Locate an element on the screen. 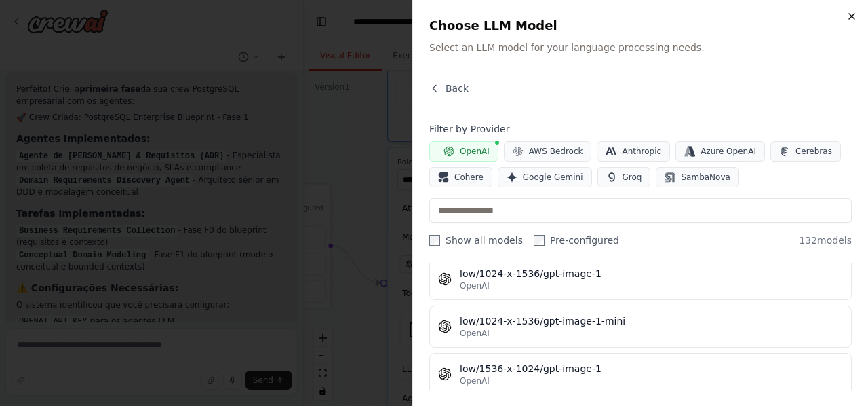 The image size is (868, 406). button: AWS Bedrock is located at coordinates (548, 151).